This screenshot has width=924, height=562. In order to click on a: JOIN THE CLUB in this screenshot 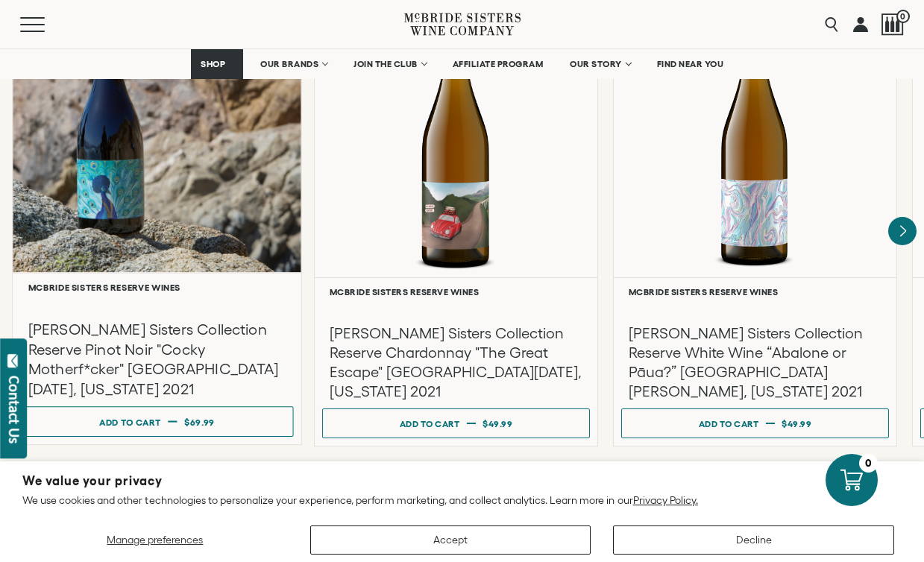, I will do `click(389, 64)`.